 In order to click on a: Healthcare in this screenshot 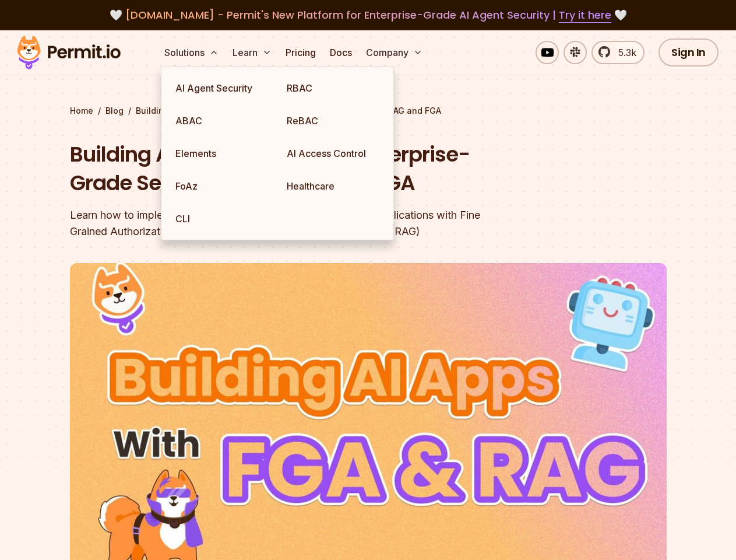, I will do `click(333, 186)`.